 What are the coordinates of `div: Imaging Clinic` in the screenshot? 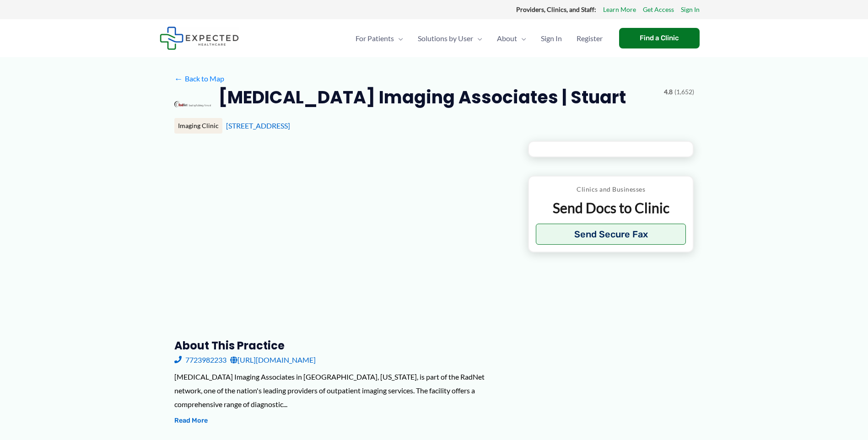 It's located at (198, 125).